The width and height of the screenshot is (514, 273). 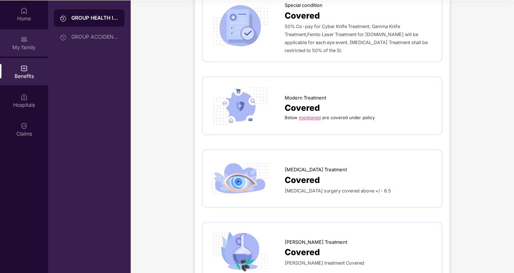 I want to click on img: svg+xml;base64,PHN2ZyBpZD0iSG9zcGl0YWxzIiB4bWxucz0iaHR0cDovL3d3dy53My5vcmcvMjAwMC9zdmciIHdpZHRoPS..., so click(x=24, y=97).